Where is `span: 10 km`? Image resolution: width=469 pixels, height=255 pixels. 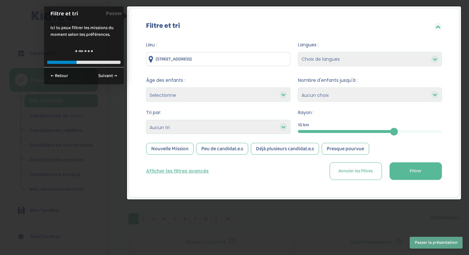 span: 10 km is located at coordinates (304, 125).